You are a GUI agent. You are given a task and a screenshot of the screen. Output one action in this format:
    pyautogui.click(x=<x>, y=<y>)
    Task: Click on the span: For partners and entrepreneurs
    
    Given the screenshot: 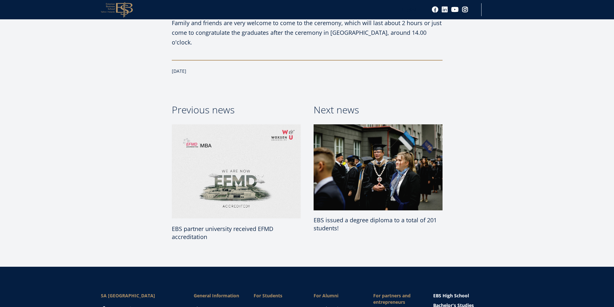 What is the action you would take?
    pyautogui.click(x=397, y=299)
    